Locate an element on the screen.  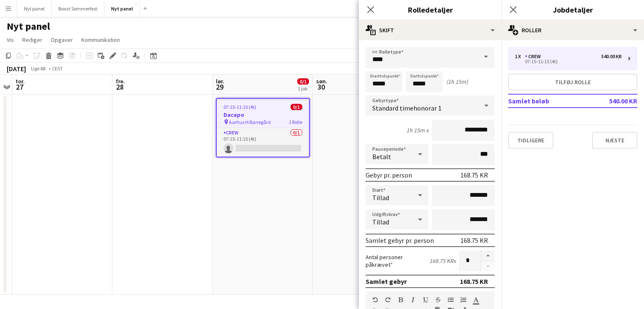
h3: Jobdetaljer is located at coordinates (573, 10).